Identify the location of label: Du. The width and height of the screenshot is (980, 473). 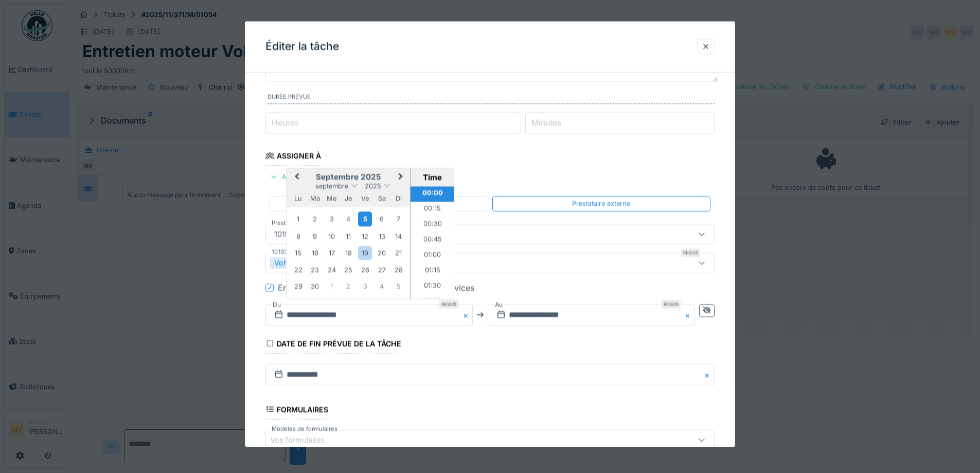
(277, 304).